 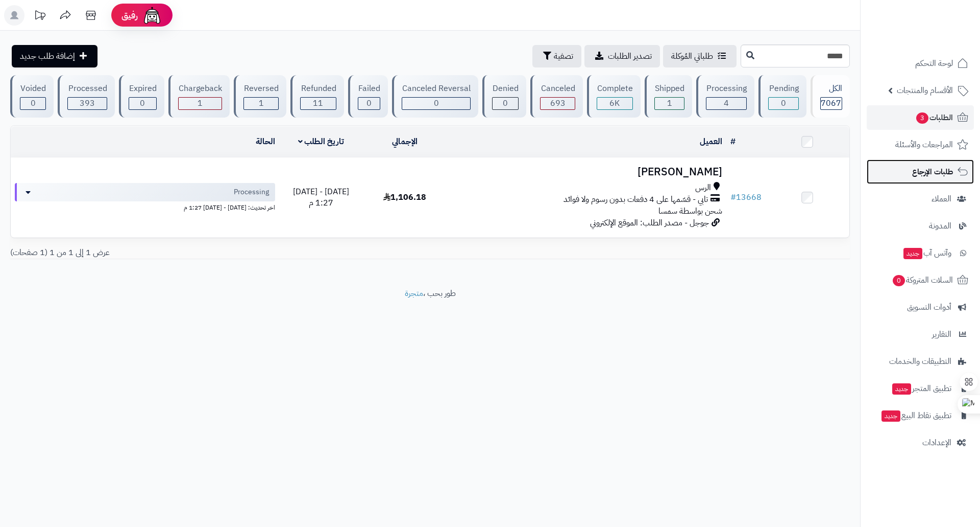 What do you see at coordinates (251, 192) in the screenshot?
I see `span: Processing` at bounding box center [251, 192].